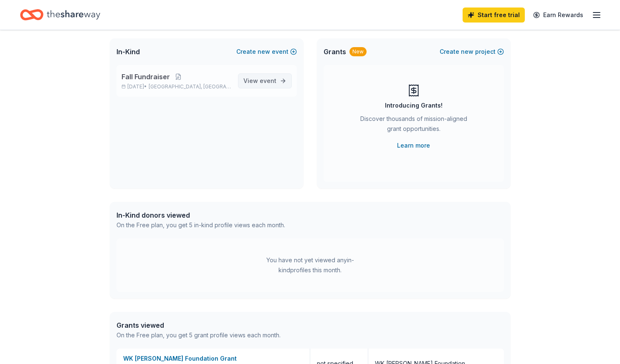 The width and height of the screenshot is (620, 364). What do you see at coordinates (146, 77) in the screenshot?
I see `span: Fall Fundraiser` at bounding box center [146, 77].